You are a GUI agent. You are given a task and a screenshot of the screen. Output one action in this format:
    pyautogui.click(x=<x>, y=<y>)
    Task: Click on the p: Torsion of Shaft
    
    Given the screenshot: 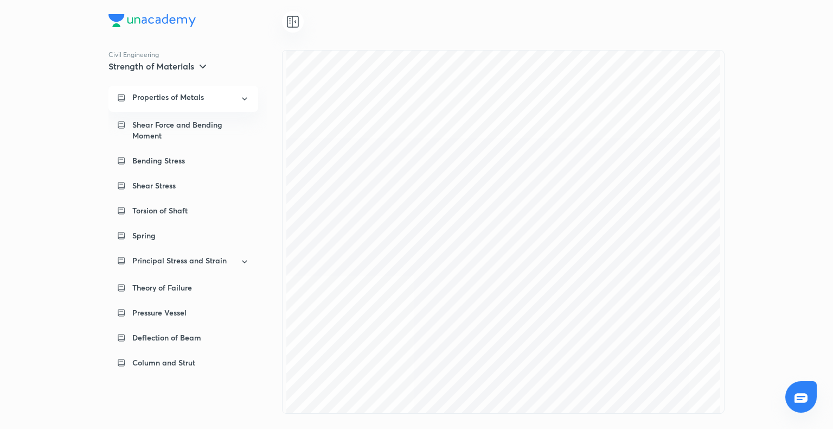 What is the action you would take?
    pyautogui.click(x=160, y=211)
    